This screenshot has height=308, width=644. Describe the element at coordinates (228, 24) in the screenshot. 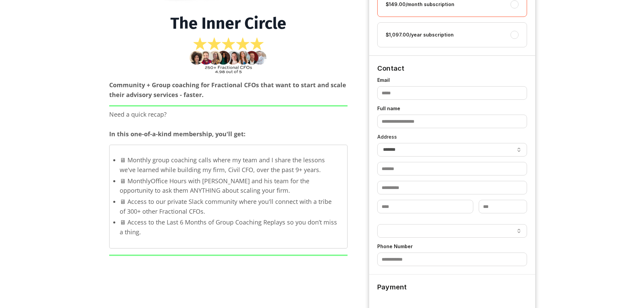

I see `h1: The Inner Circle` at that location.